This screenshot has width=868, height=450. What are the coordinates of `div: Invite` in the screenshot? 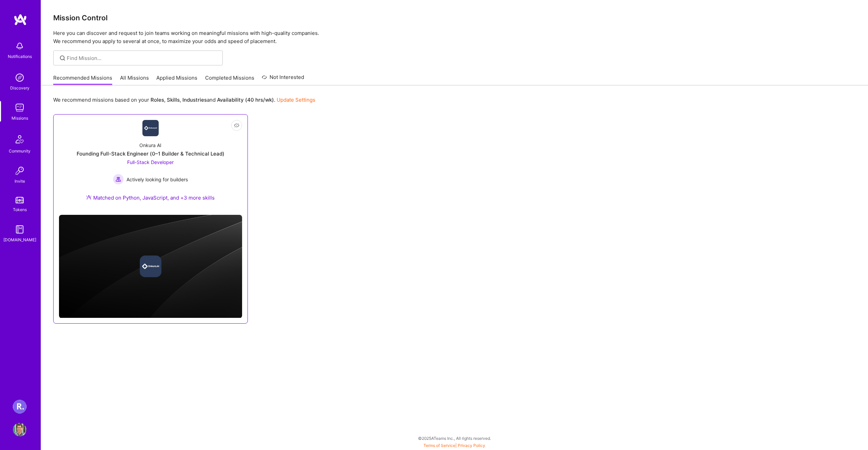 It's located at (20, 181).